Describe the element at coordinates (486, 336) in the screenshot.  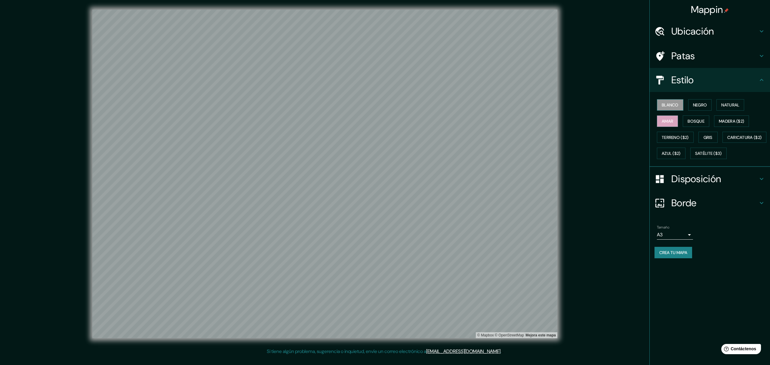
I see `a: Mapbox` at that location.